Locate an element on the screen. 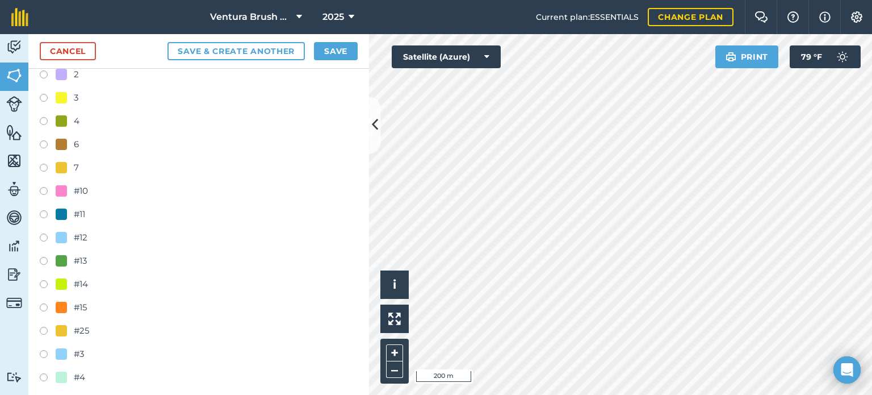  button: Satellite (Azure) is located at coordinates (446, 57).